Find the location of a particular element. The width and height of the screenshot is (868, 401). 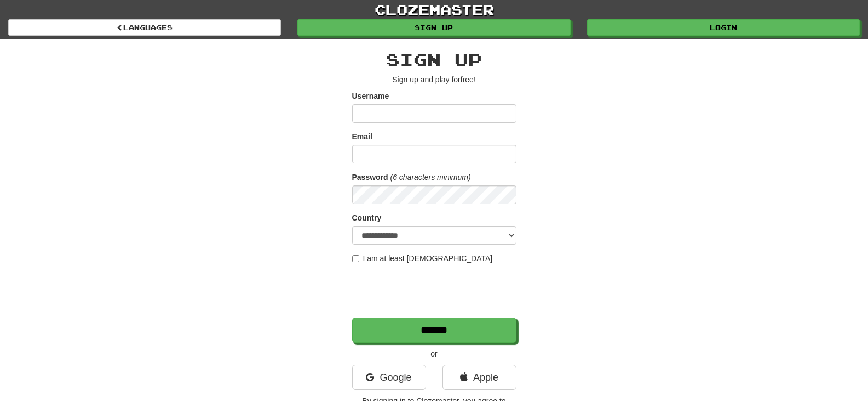

label: Country is located at coordinates (367, 217).